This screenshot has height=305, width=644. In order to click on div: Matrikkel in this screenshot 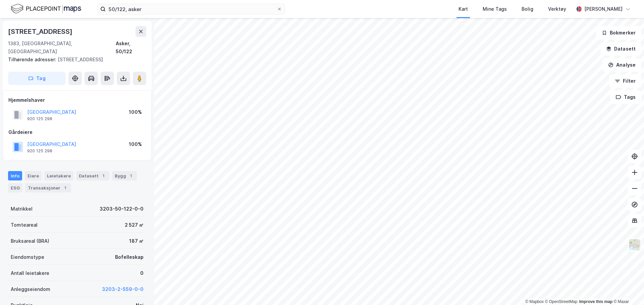, I will do `click(22, 209)`.